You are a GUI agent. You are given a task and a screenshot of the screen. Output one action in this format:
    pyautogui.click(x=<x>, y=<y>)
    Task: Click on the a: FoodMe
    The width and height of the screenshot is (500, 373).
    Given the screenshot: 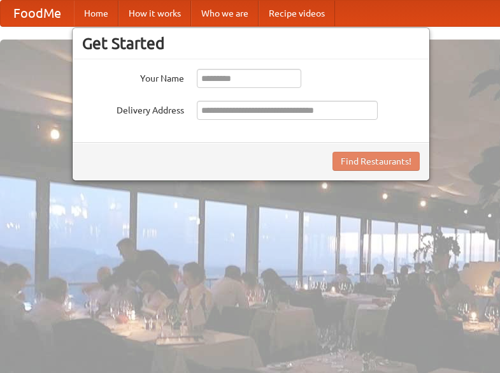 What is the action you would take?
    pyautogui.click(x=37, y=13)
    